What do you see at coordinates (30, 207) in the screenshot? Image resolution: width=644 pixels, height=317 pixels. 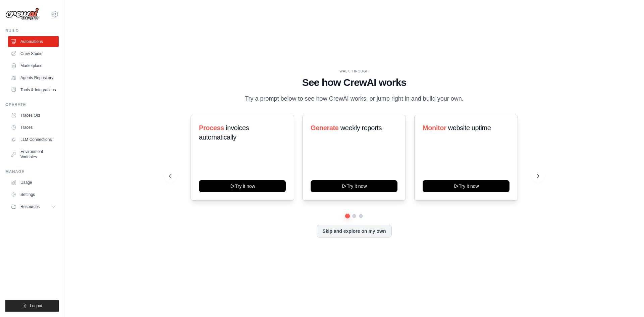 I see `span: Resources` at bounding box center [30, 207].